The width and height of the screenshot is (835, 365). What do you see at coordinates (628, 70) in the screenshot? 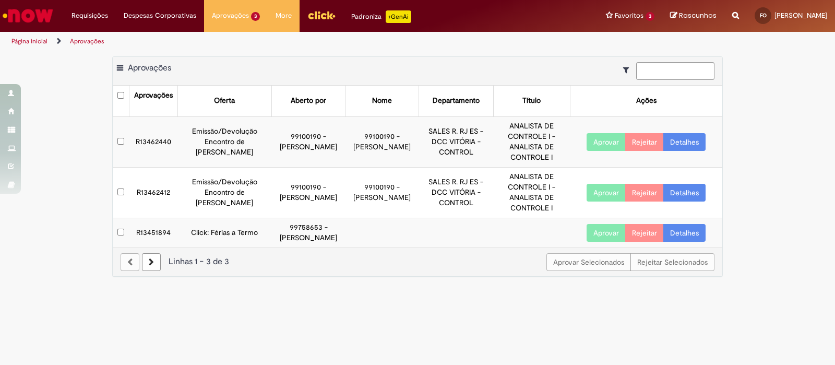
I see `i: Mostrar filtros para: Suas Solicitações` at bounding box center [628, 70].